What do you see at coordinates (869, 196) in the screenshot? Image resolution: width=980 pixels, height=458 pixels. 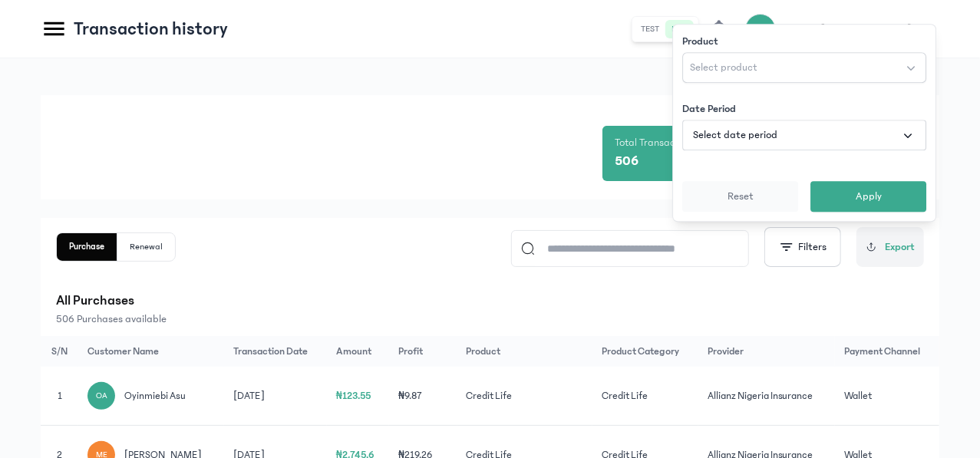 I see `span: Apply` at bounding box center [869, 196].